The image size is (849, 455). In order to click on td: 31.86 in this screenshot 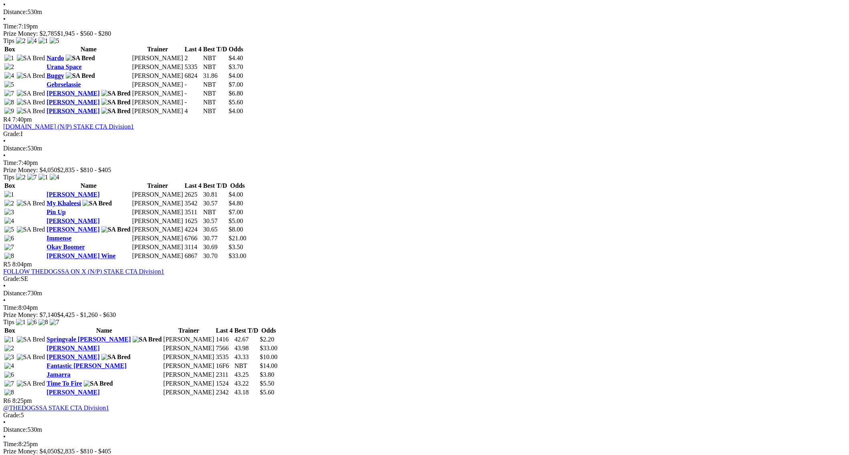, I will do `click(215, 76)`.